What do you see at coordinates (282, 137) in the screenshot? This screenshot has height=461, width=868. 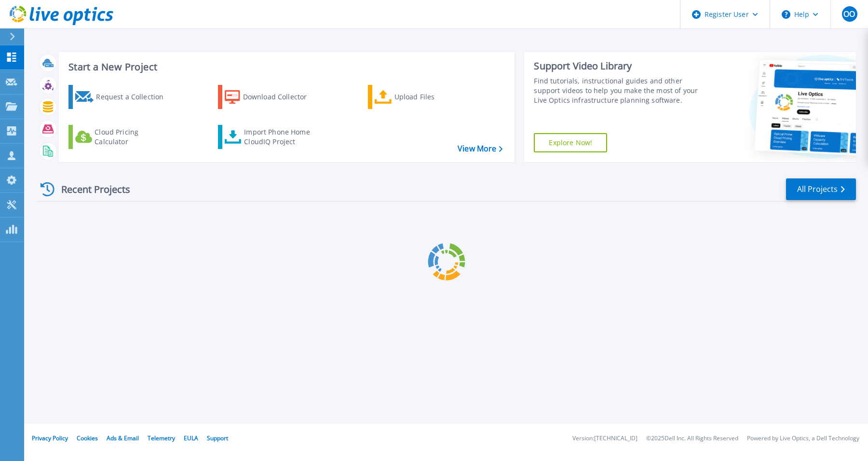 I see `div: Import Phone Home CloudIQ Project` at bounding box center [282, 137].